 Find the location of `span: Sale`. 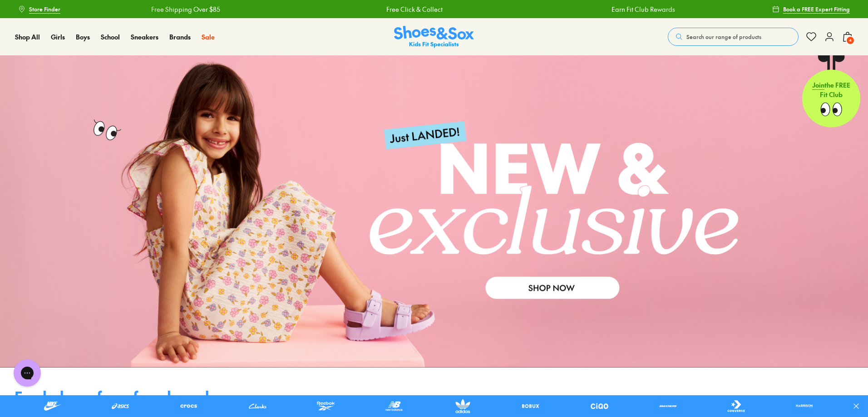

span: Sale is located at coordinates (208, 37).